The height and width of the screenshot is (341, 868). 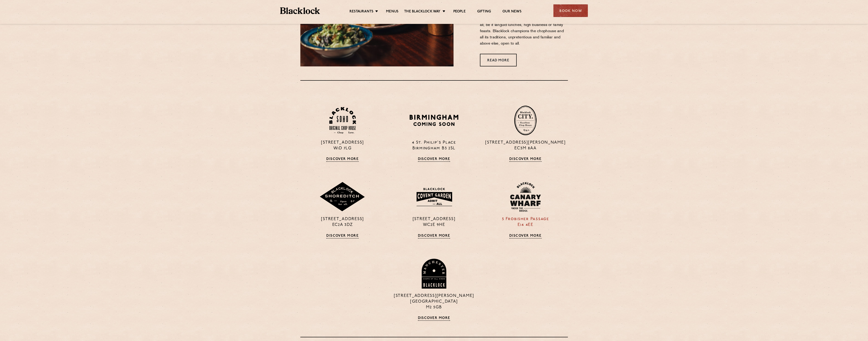 What do you see at coordinates (434, 197) in the screenshot?
I see `img: BLA_1470_CoventGarden_Website_Solid.svg` at bounding box center [434, 197].